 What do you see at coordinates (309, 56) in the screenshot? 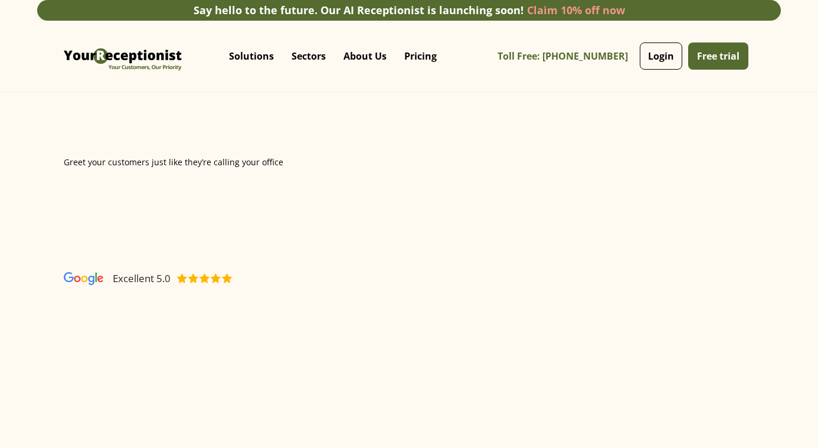
I see `p: Sectors` at bounding box center [309, 56].